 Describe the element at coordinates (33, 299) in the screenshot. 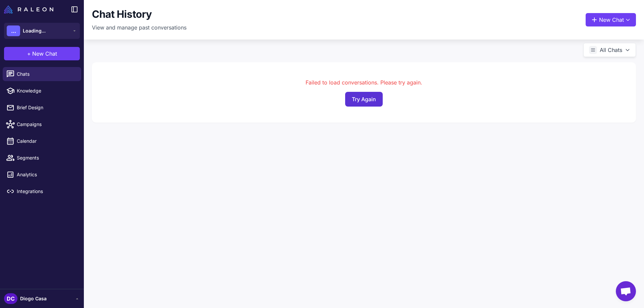

I see `span: Diogo Casa` at that location.